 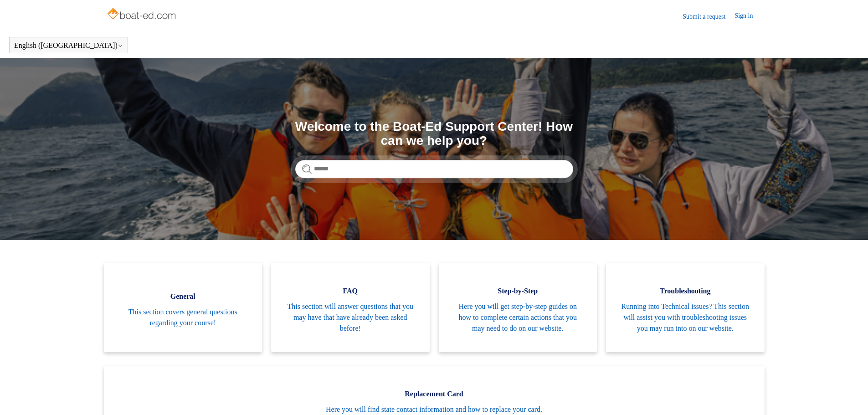 What do you see at coordinates (350, 307) in the screenshot?
I see `a: FAQ This section will answer questions that you may have that have already been asked before!` at bounding box center [350, 307].